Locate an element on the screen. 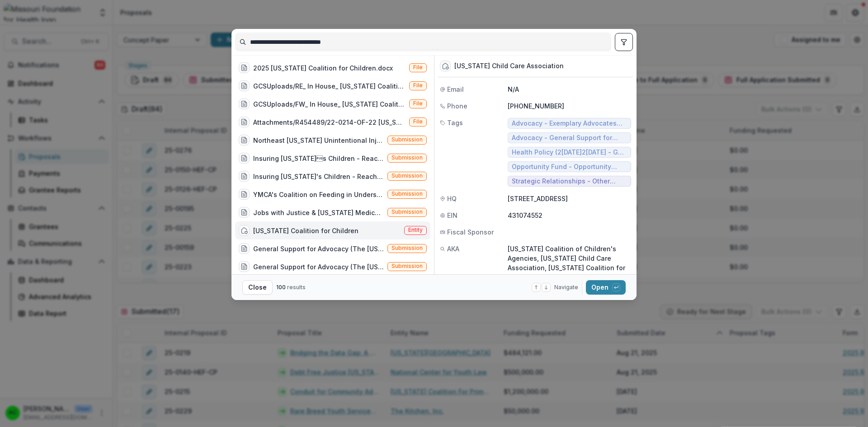 The image size is (868, 427). p: N/A is located at coordinates (569, 89).